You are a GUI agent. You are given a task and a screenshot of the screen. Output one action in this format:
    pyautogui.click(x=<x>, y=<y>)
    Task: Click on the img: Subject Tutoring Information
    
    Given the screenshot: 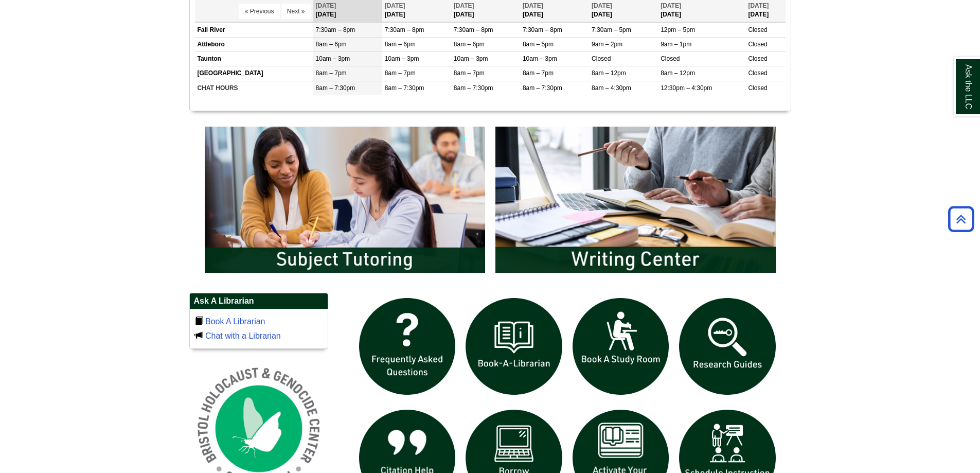 What is the action you would take?
    pyautogui.click(x=345, y=200)
    